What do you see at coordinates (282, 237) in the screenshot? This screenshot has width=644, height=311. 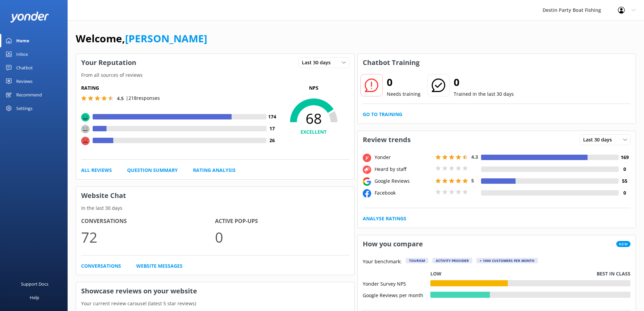 I see `p: 0` at bounding box center [282, 237].